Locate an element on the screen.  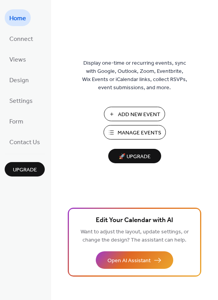
span: Views is located at coordinates (18, 60).